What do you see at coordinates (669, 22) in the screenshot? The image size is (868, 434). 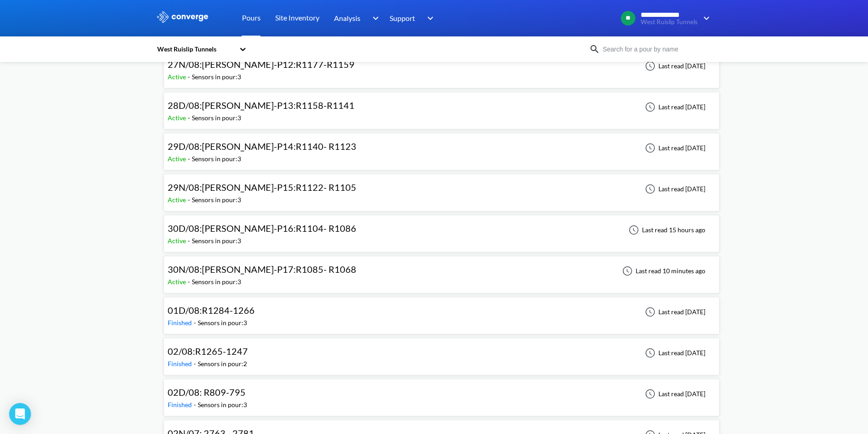 I see `span: West Ruislip Tunnels` at bounding box center [669, 22].